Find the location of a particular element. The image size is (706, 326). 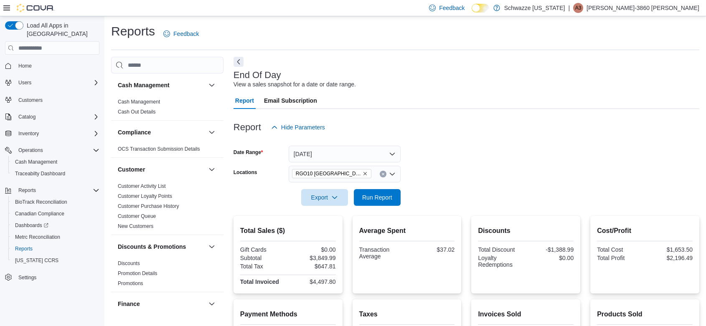

div: Alexis-3860 Shoope is located at coordinates (578, 8).